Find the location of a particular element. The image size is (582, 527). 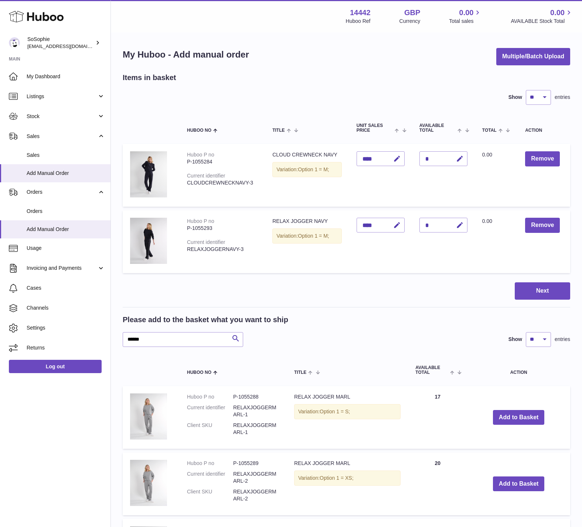

img: info@thebigclick.co.uk is located at coordinates (14, 43).